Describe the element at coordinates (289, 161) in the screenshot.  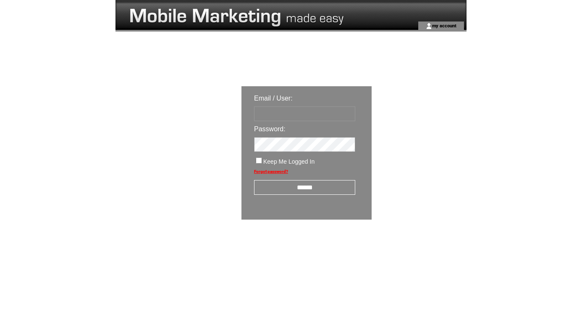
I see `span: Keep Me Logged In` at that location.